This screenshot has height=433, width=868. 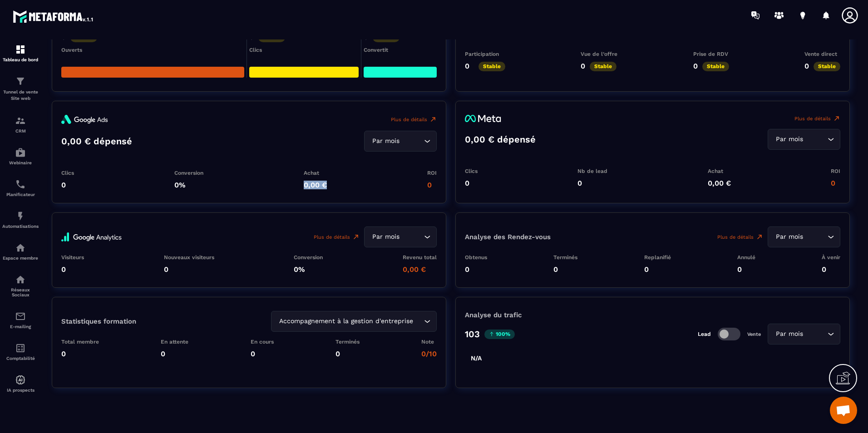 What do you see at coordinates (85, 119) in the screenshot?
I see `img: googleAdsLogo` at bounding box center [85, 119].